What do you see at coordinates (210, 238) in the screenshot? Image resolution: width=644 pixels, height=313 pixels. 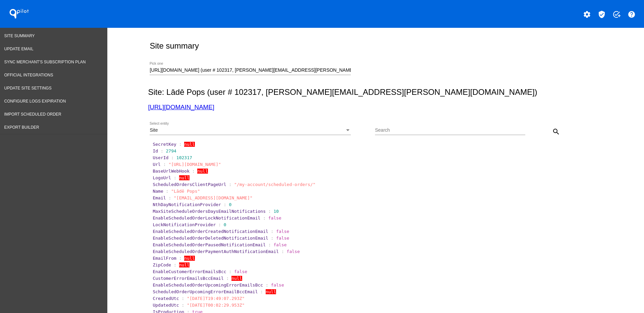 I see `span: EnableScheduledOrderDeletedNotificationEmail` at bounding box center [210, 238].